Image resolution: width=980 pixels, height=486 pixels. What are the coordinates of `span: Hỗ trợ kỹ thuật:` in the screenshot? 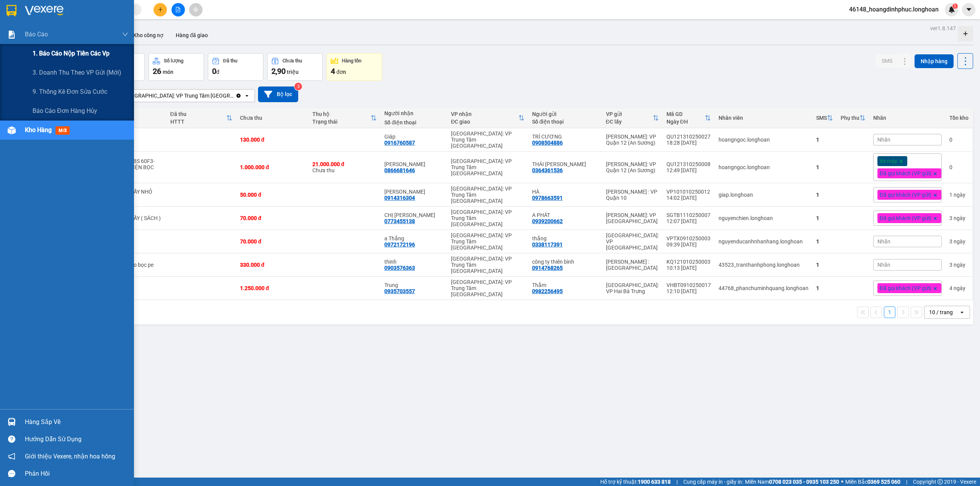 It's located at (636, 482).